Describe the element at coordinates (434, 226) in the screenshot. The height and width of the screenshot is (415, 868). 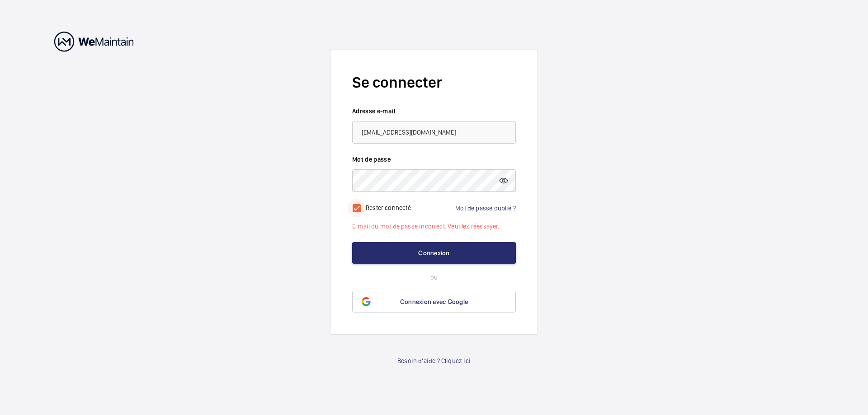
I see `p: E-mail ou mot de passe incorrect. Veuillez réessayer.` at that location.